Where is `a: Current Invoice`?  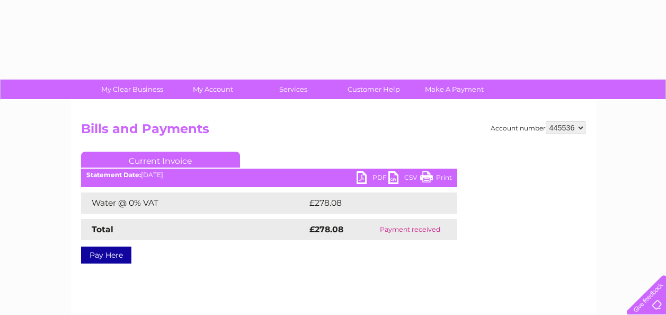 a: Current Invoice is located at coordinates (161, 160).